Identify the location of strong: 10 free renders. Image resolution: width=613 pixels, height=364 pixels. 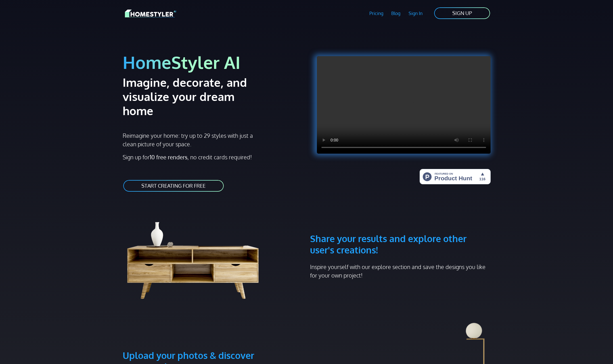
(168, 157).